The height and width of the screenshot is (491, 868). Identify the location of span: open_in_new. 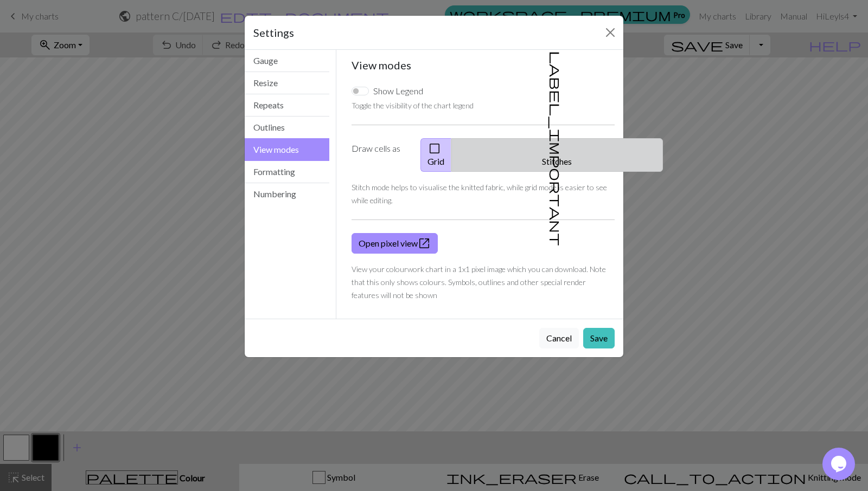
(424, 243).